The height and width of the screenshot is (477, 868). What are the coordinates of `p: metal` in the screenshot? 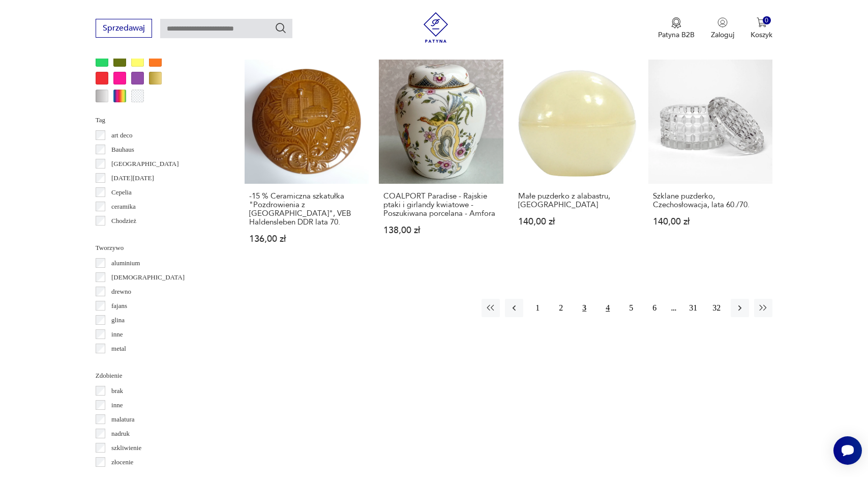 It's located at (118, 349).